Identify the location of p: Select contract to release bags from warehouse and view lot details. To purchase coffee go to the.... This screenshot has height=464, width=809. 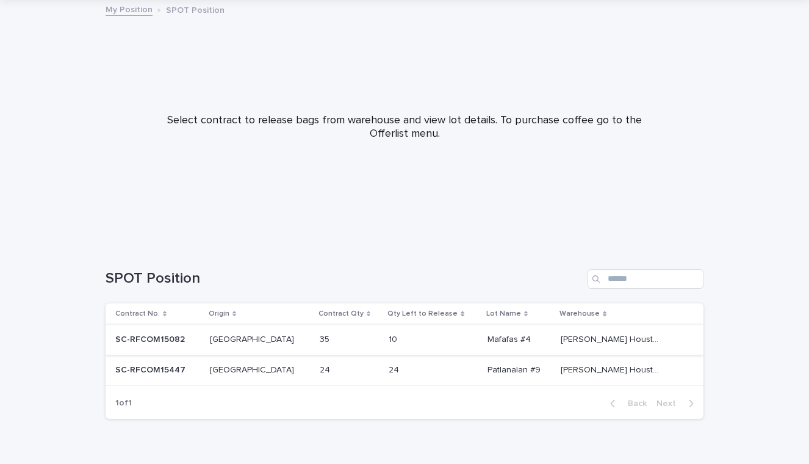
(404, 127).